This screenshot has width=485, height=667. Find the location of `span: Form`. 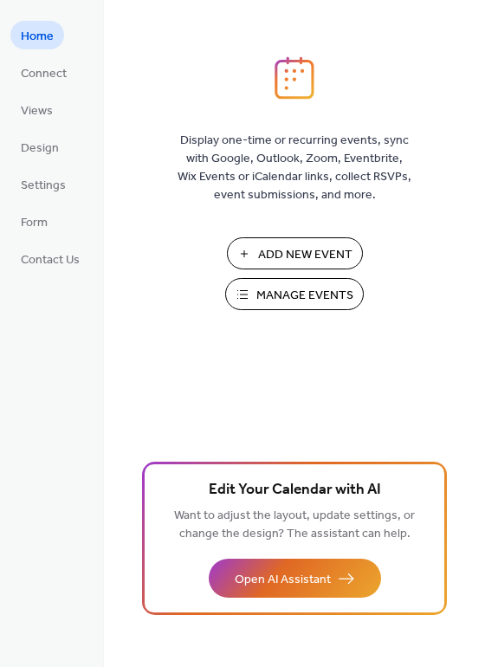

span: Form is located at coordinates (34, 223).